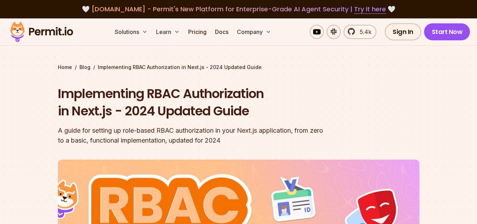  I want to click on span: 5.4k, so click(363, 32).